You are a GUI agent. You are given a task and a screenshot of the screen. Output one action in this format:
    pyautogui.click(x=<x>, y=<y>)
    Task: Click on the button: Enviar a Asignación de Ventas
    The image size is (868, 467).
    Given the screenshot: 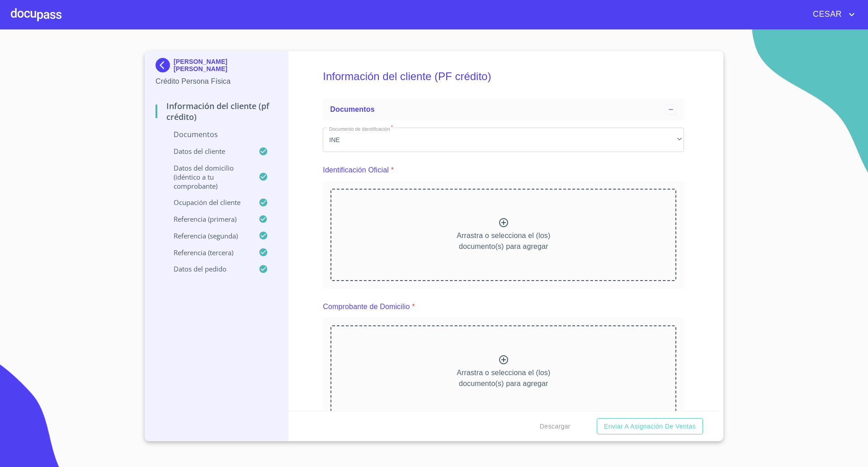 What is the action you would take?
    pyautogui.click(x=650, y=426)
    